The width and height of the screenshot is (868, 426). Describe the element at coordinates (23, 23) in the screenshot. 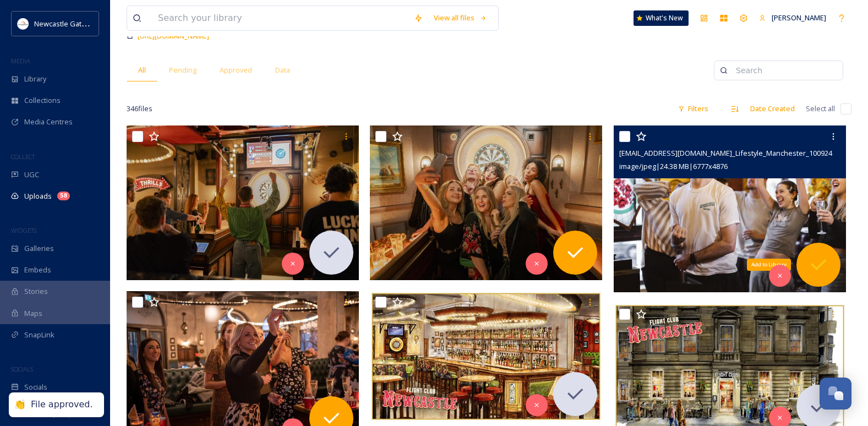

I see `img: DqD9wEUd_400x400.jpg` at that location.